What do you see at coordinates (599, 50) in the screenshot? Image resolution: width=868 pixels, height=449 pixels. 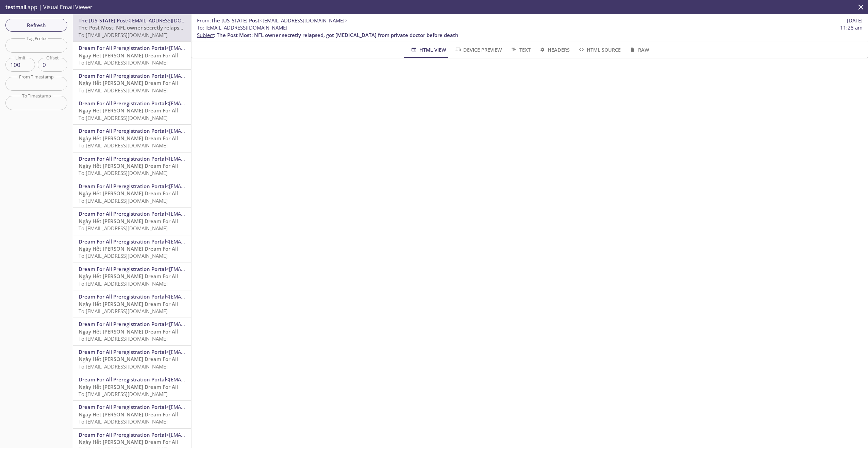 I see `span: HTML Source` at bounding box center [599, 50].